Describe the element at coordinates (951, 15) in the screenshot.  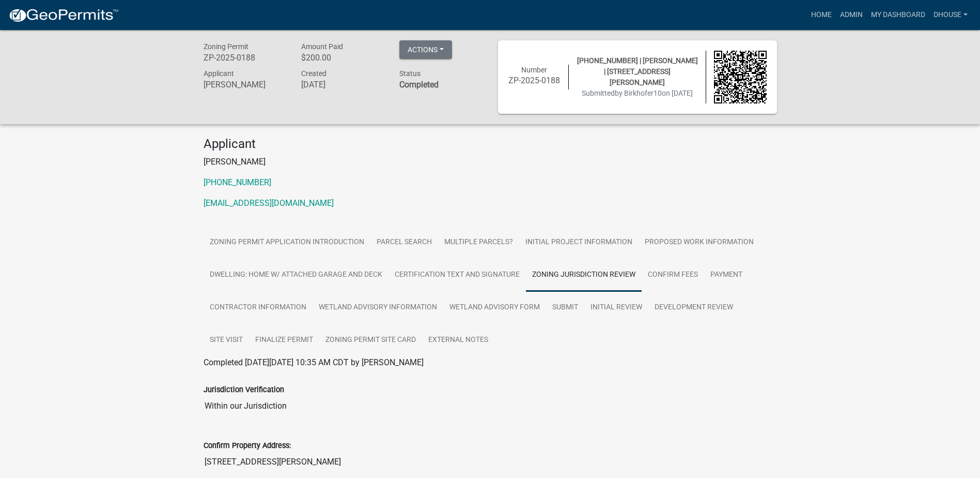
I see `a: dhouse` at that location.